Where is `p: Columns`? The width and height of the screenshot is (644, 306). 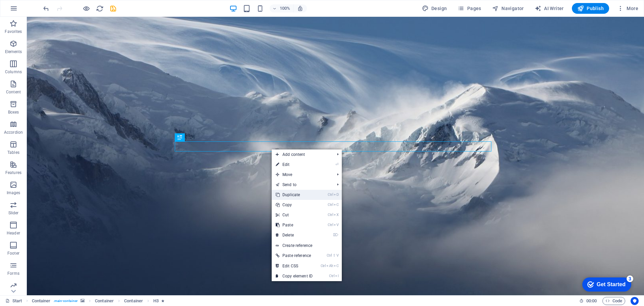 p: Columns is located at coordinates (13, 72).